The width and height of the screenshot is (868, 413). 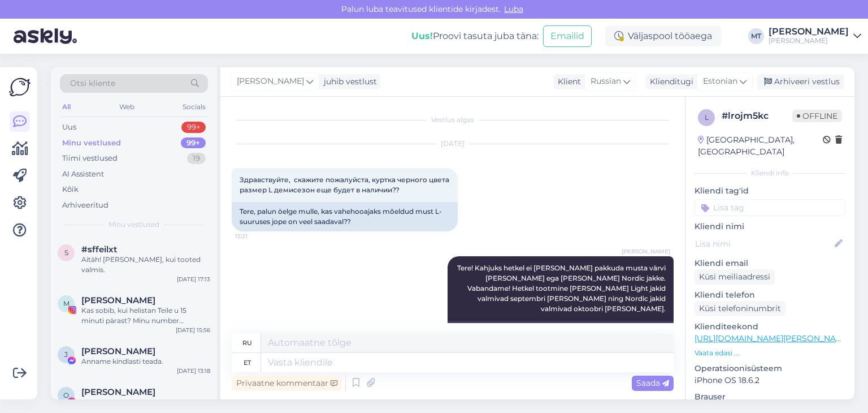 What do you see at coordinates (247, 362) in the screenshot?
I see `div: et` at bounding box center [247, 362].